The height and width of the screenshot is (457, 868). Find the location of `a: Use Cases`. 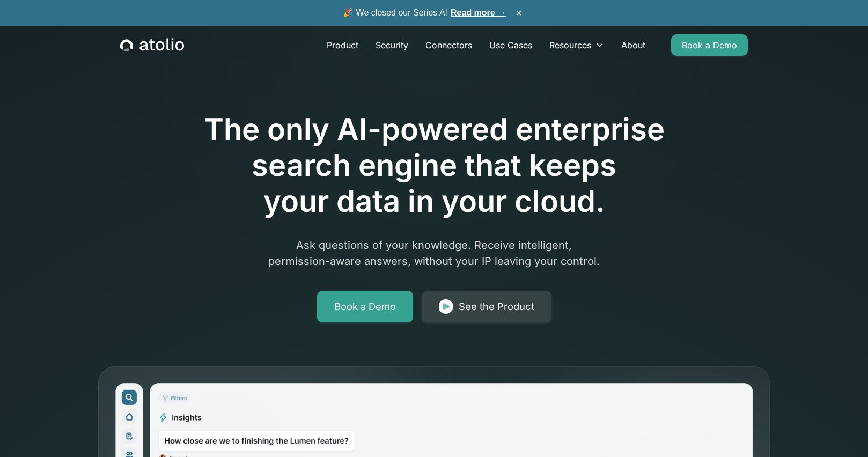

a: Use Cases is located at coordinates (511, 45).